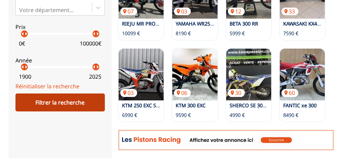  Describe the element at coordinates (145, 23) in the screenshot. I see `a: RIEJU MR PRO 300 I` at that location.